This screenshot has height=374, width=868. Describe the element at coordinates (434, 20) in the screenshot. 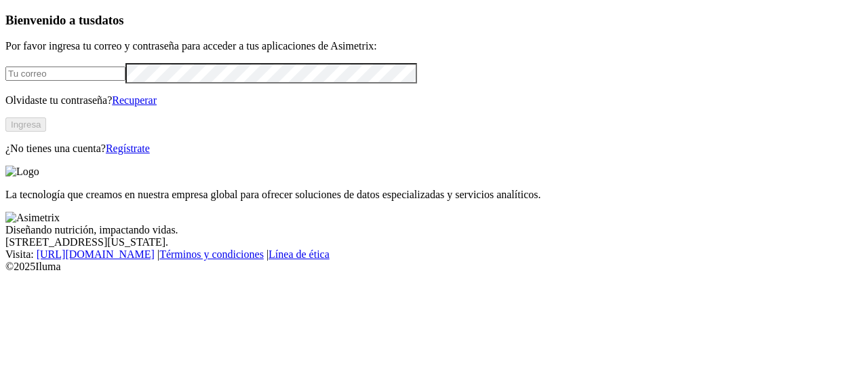

I see `h3: Bienvenido a tus` at that location.